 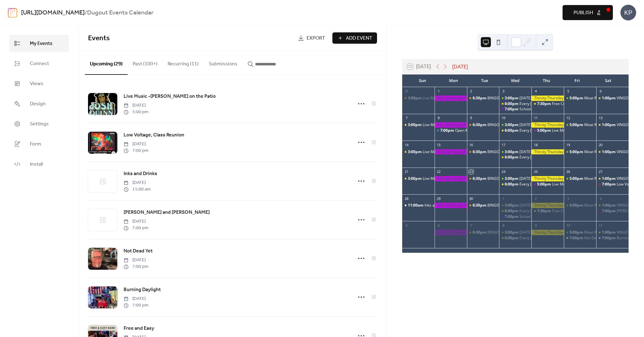 I want to click on span: Not Dead Yet, so click(x=138, y=252).